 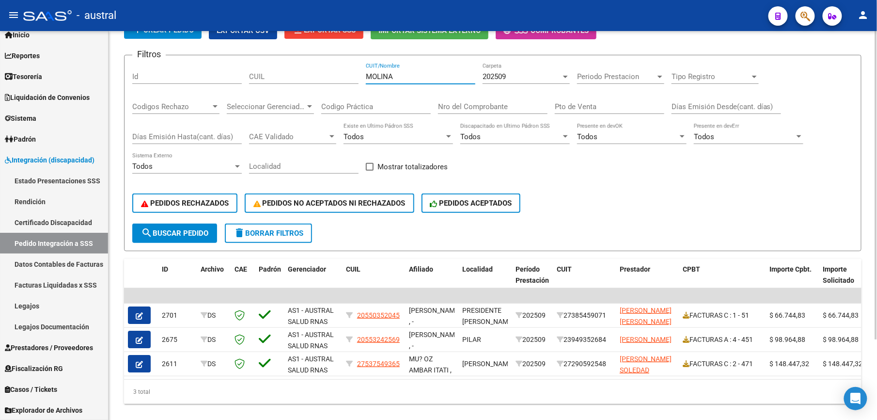 I want to click on span: Liquidación de Convenios, so click(x=47, y=97).